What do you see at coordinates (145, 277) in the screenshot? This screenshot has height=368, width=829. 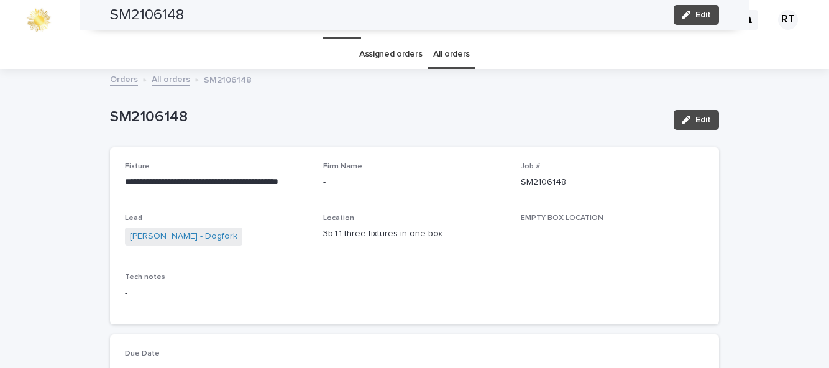 I see `span: Tech notes` at bounding box center [145, 277].